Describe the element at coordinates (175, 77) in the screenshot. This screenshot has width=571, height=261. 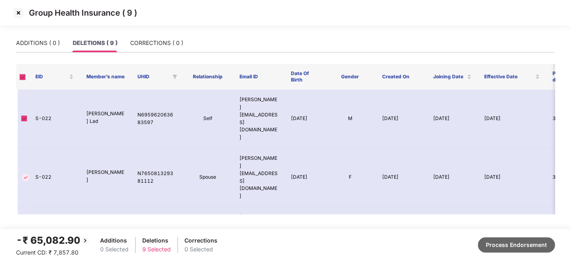
I see `span: filter` at that location.